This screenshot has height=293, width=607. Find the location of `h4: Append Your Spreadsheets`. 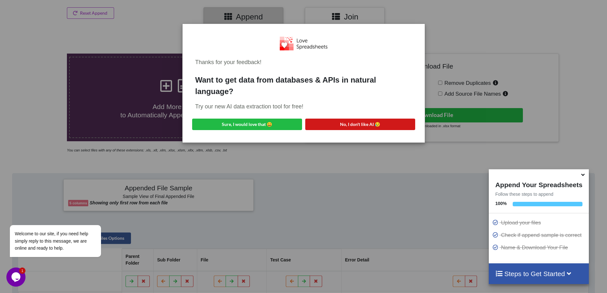

h4: Append Your Spreadsheets is located at coordinates (539, 184).